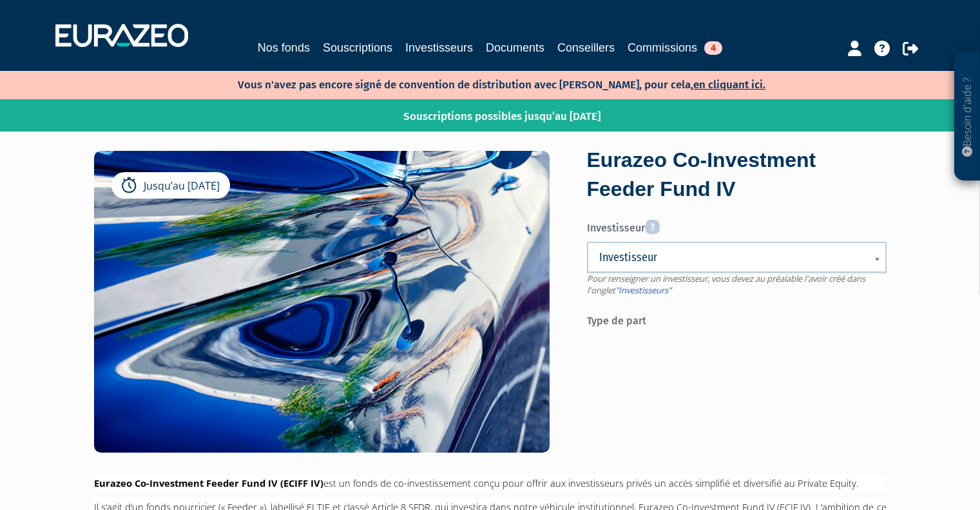 This screenshot has width=980, height=510. Describe the element at coordinates (358, 48) in the screenshot. I see `a: Souscriptions` at that location.